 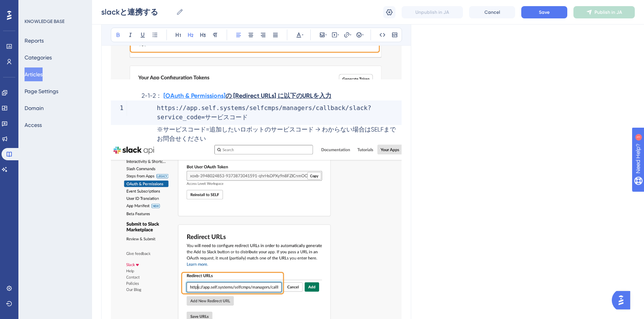 What do you see at coordinates (9, 11) in the screenshot?
I see `img: launcher-image-alternative-text` at bounding box center [9, 11].